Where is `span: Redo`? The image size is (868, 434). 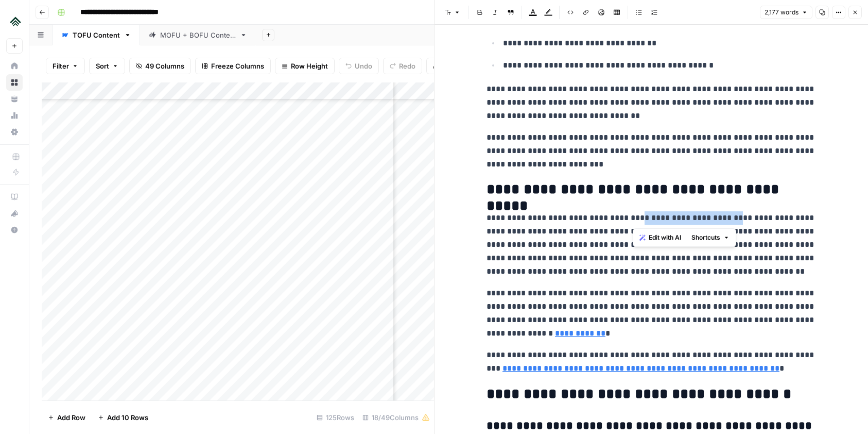 span: Redo is located at coordinates (407, 65).